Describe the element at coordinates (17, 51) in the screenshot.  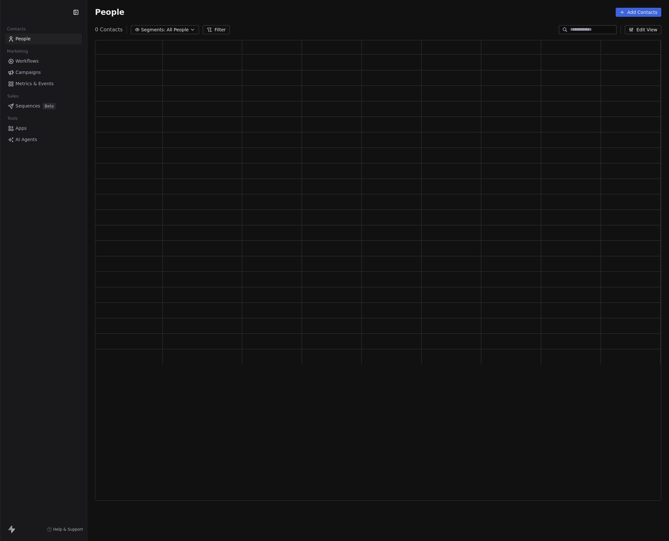
I see `span: Marketing` at that location.